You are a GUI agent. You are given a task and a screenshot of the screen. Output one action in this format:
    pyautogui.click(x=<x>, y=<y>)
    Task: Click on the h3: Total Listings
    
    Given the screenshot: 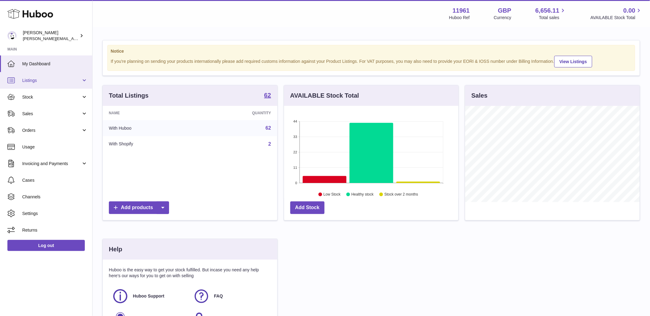 What is the action you would take?
    pyautogui.click(x=129, y=96)
    